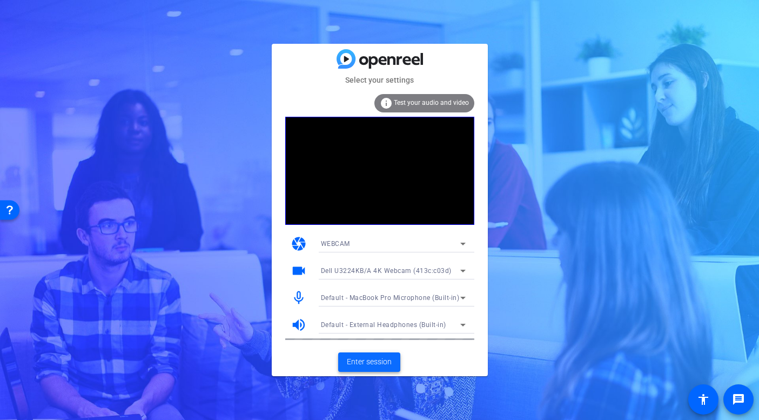  I want to click on mat-icon: camera, so click(299, 244).